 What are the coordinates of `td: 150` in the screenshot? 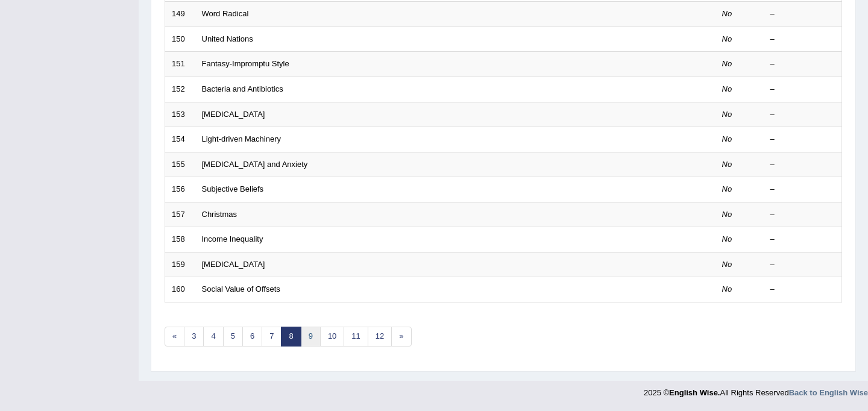 It's located at (181, 39).